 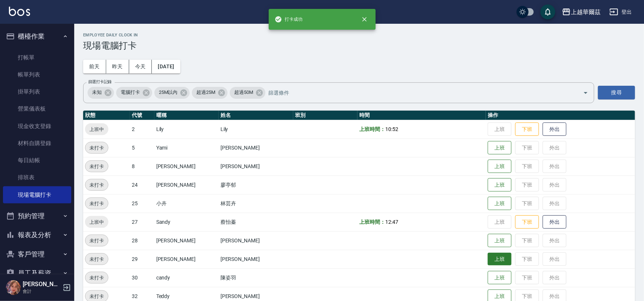 I want to click on button: save, so click(x=548, y=12).